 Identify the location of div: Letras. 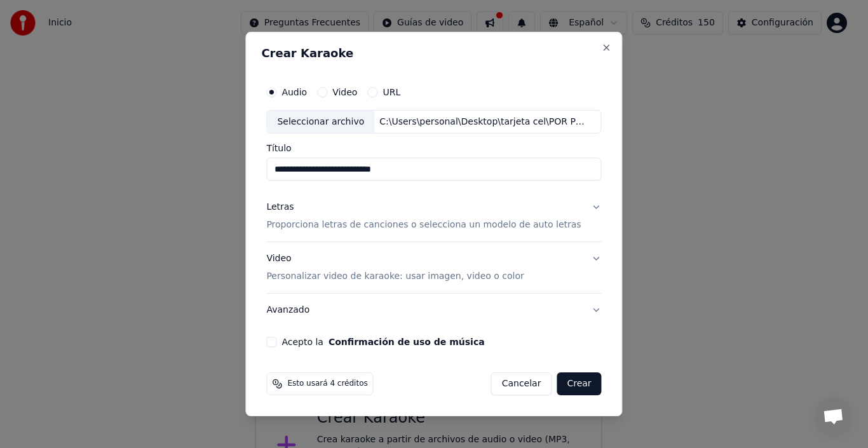
(279, 208).